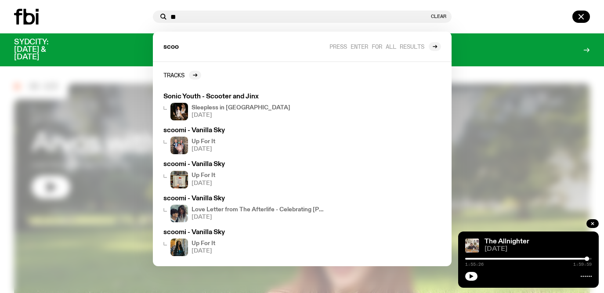  I want to click on a: The Allnighter, so click(507, 242).